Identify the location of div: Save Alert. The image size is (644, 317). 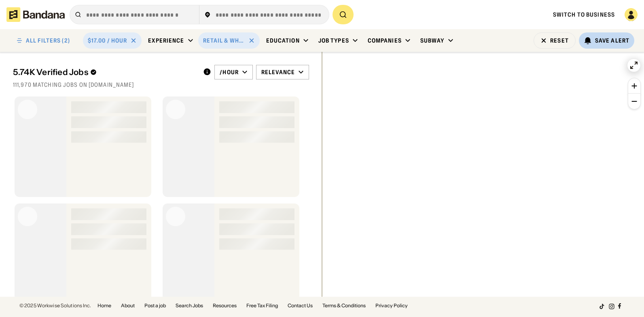
(612, 40).